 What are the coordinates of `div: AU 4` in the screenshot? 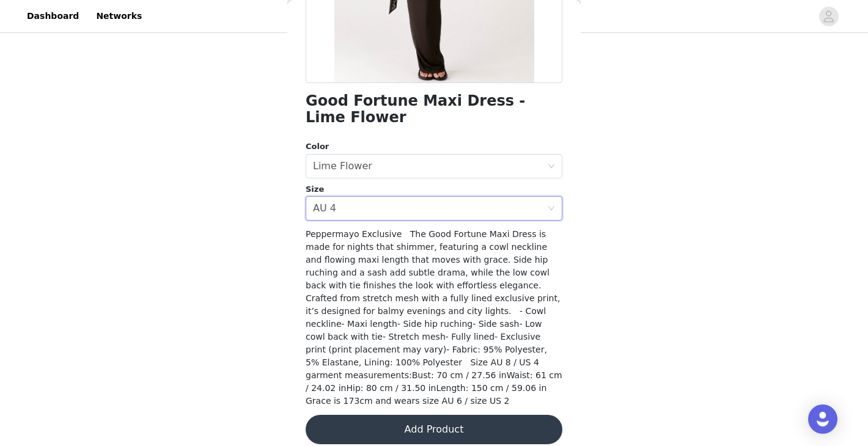 It's located at (325, 208).